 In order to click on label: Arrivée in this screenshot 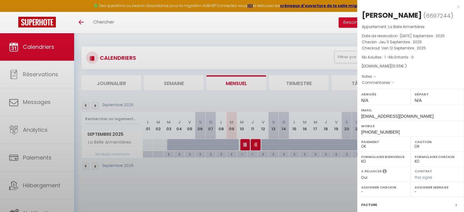, I will do `click(383, 94)`.